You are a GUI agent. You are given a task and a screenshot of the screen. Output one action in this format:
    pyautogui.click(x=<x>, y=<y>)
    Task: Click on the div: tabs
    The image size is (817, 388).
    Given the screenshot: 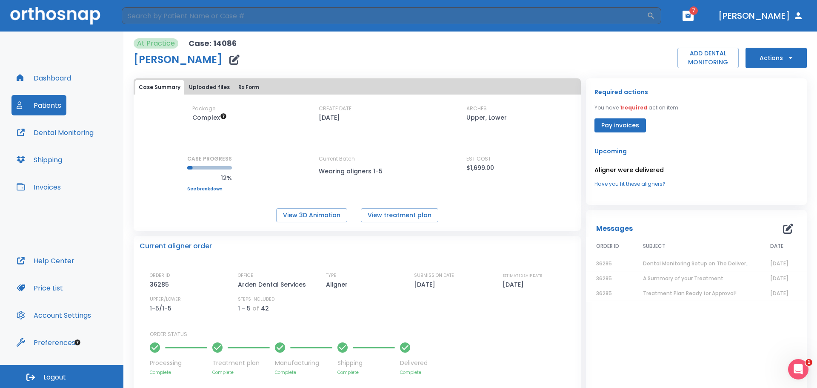 What is the action you would take?
    pyautogui.click(x=357, y=87)
    